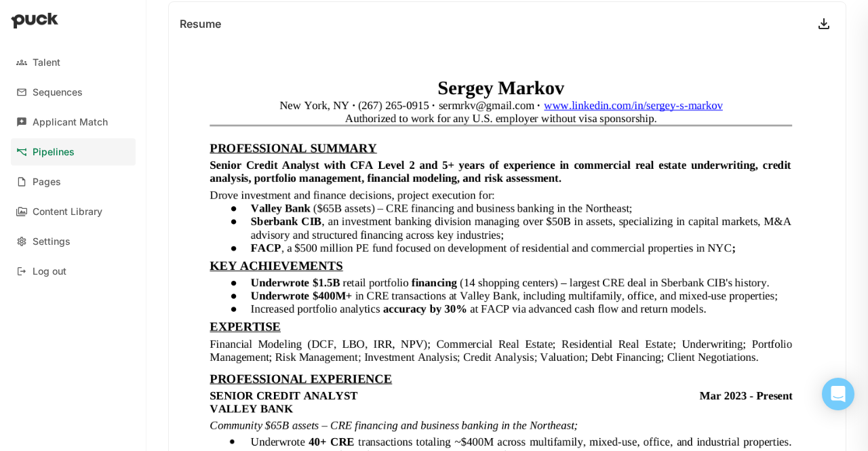 The image size is (868, 451). What do you see at coordinates (52, 241) in the screenshot?
I see `div: Settings` at bounding box center [52, 241].